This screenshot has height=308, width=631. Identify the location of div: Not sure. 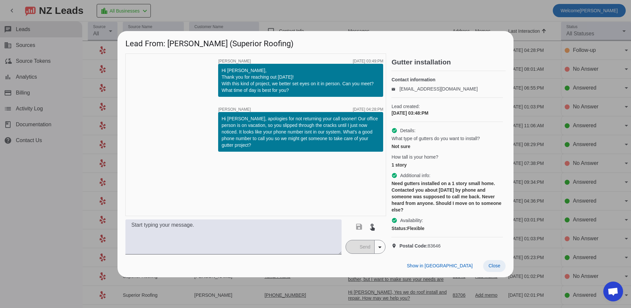
(447, 146).